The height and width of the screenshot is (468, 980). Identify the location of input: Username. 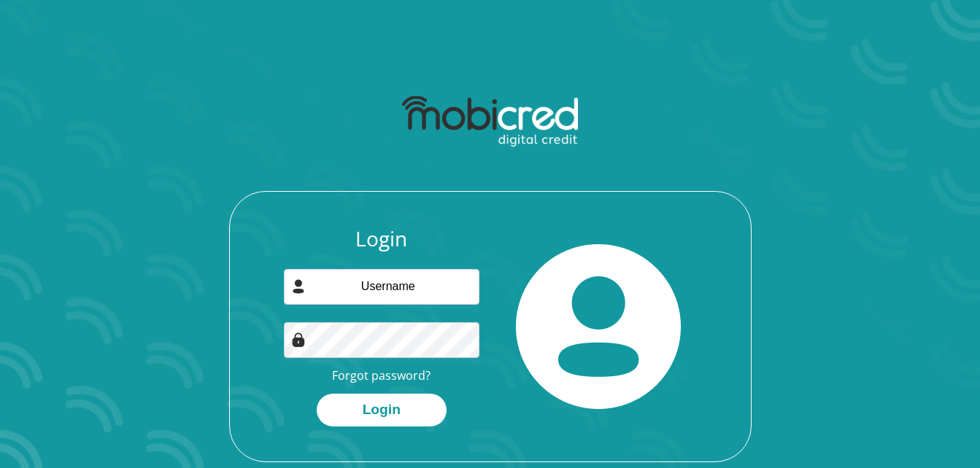
(381, 286).